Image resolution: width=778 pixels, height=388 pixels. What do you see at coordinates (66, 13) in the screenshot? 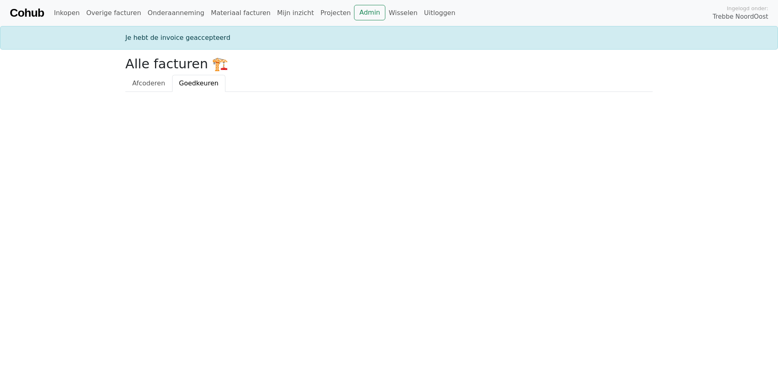
I see `a: Inkopen` at bounding box center [66, 13].